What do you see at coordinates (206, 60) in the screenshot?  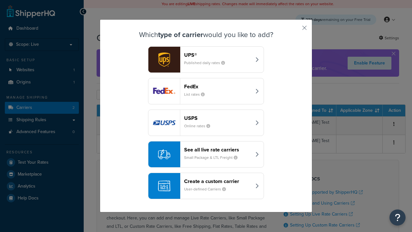 I see `button: ups logoUPS®Published daily rates` at bounding box center [206, 60].